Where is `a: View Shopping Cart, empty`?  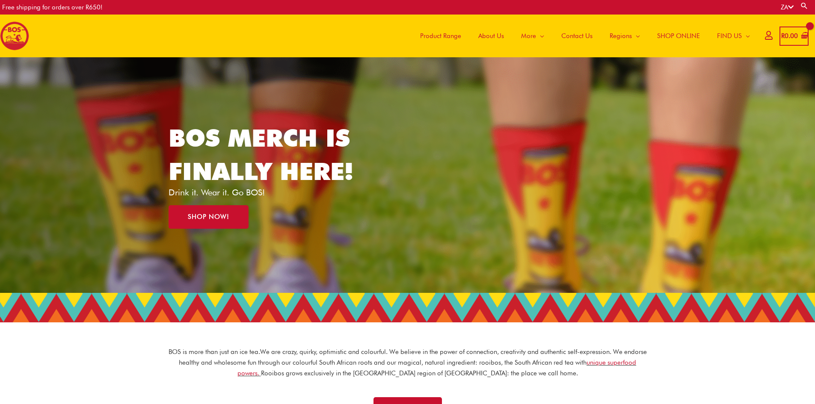
a: View Shopping Cart, empty is located at coordinates (794, 36).